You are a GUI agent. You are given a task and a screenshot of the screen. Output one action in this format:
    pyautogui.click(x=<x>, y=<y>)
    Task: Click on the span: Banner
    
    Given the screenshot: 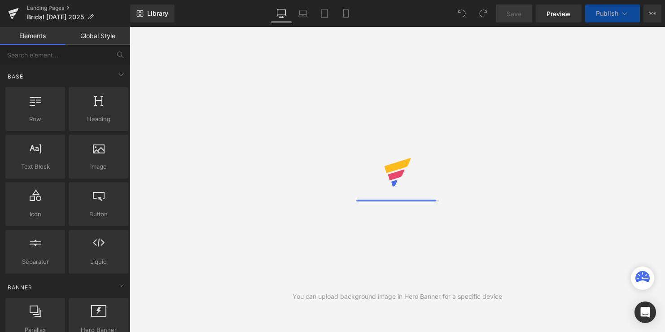 What is the action you would take?
    pyautogui.click(x=20, y=287)
    